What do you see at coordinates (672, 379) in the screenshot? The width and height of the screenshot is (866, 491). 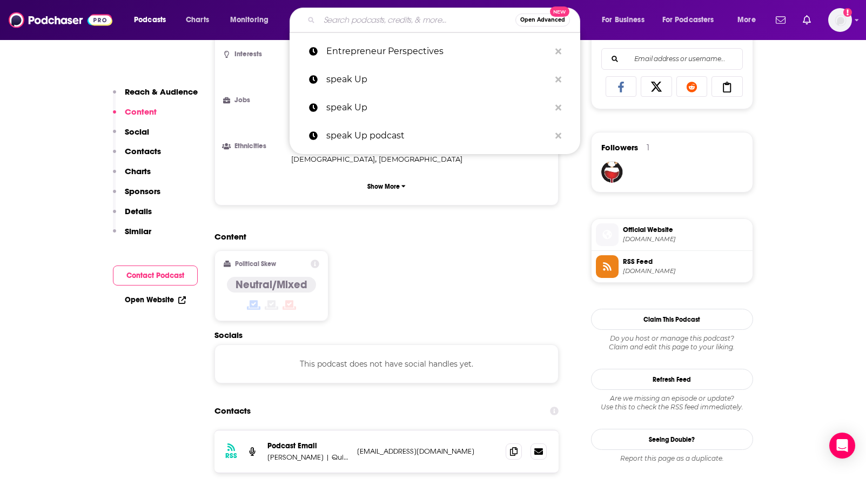 I see `button: Refresh Feed` at bounding box center [672, 379].